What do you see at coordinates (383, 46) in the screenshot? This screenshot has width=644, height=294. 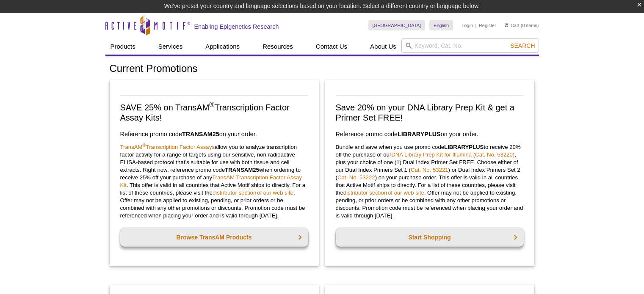 I see `a: About Us` at bounding box center [383, 46].